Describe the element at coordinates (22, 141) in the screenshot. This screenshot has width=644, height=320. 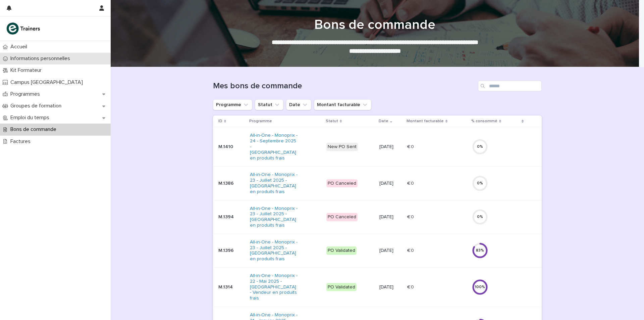
I see `p: Factures` at that location.